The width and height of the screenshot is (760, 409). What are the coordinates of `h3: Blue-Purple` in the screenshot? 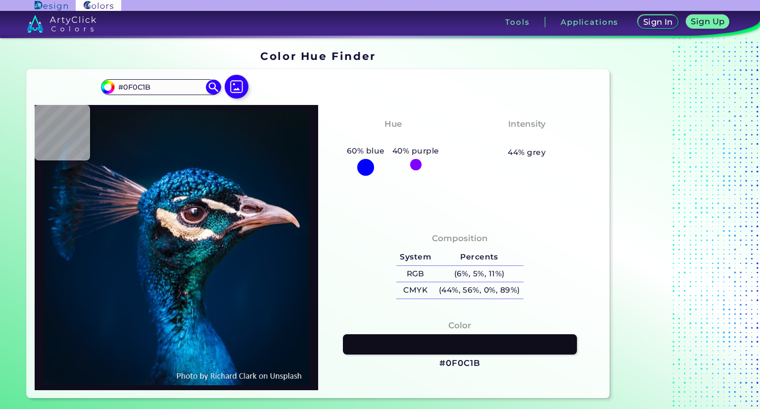 It's located at (393, 139).